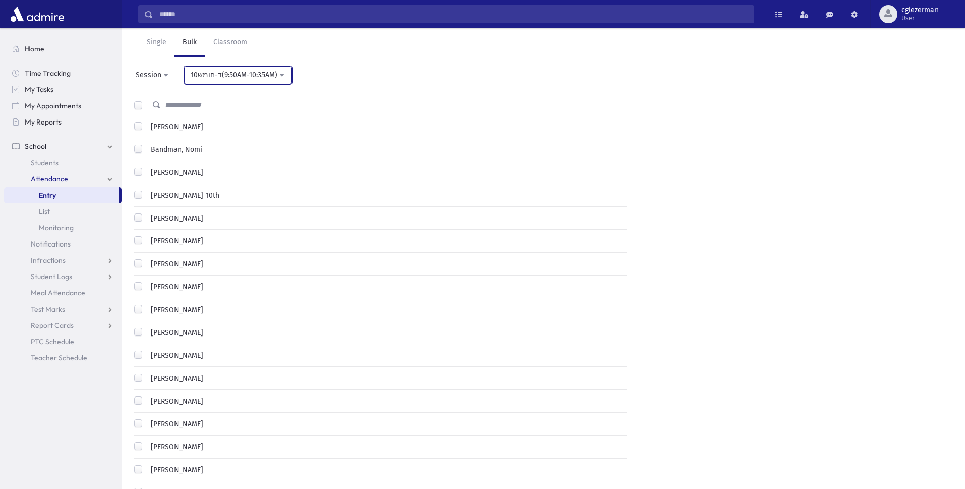 The width and height of the screenshot is (965, 489). What do you see at coordinates (63, 73) in the screenshot?
I see `a: Time Tracking` at bounding box center [63, 73].